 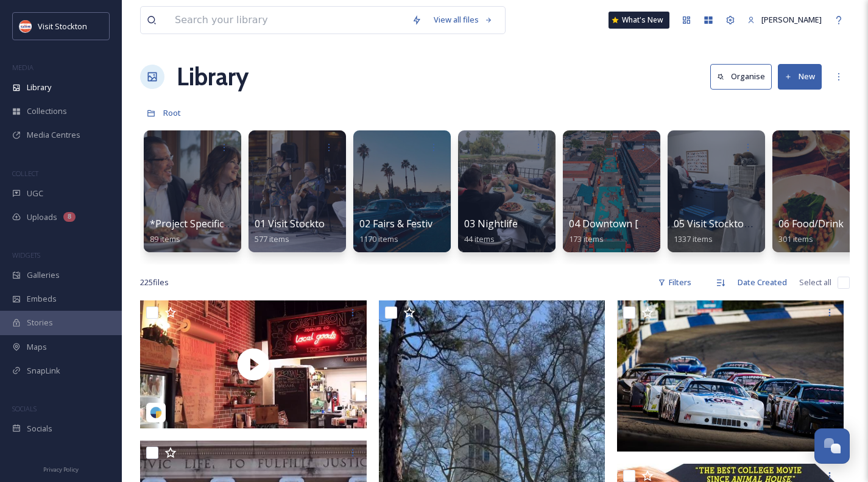 I want to click on button: Organise, so click(x=741, y=76).